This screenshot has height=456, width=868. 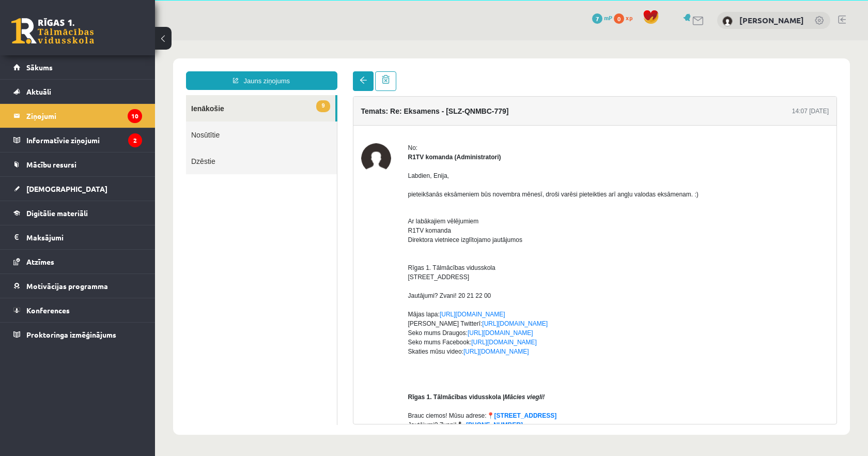 I want to click on div: No:, so click(x=464, y=107).